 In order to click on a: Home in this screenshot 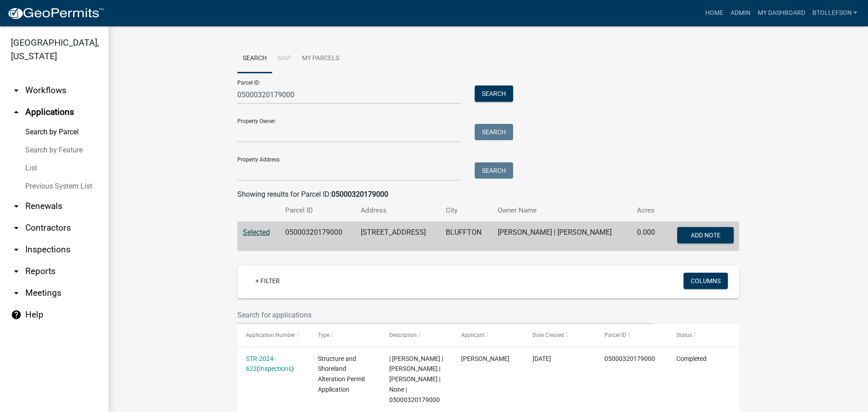, I will do `click(715, 13)`.